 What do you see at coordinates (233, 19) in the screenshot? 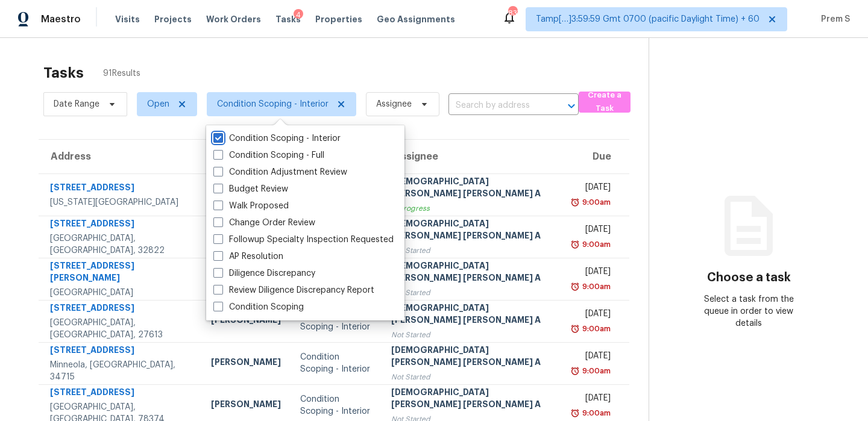
I see `span: Work Orders` at bounding box center [233, 19].